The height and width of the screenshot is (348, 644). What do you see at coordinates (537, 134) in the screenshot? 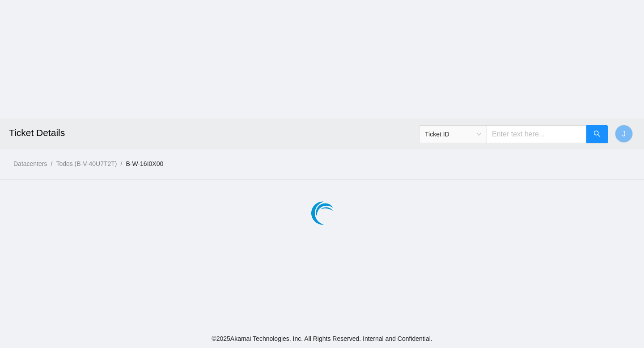
I see `input: Enter text here...` at bounding box center [537, 134].